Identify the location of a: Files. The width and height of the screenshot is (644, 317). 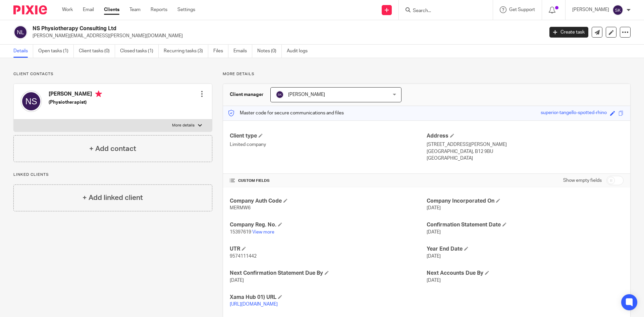
(221, 51).